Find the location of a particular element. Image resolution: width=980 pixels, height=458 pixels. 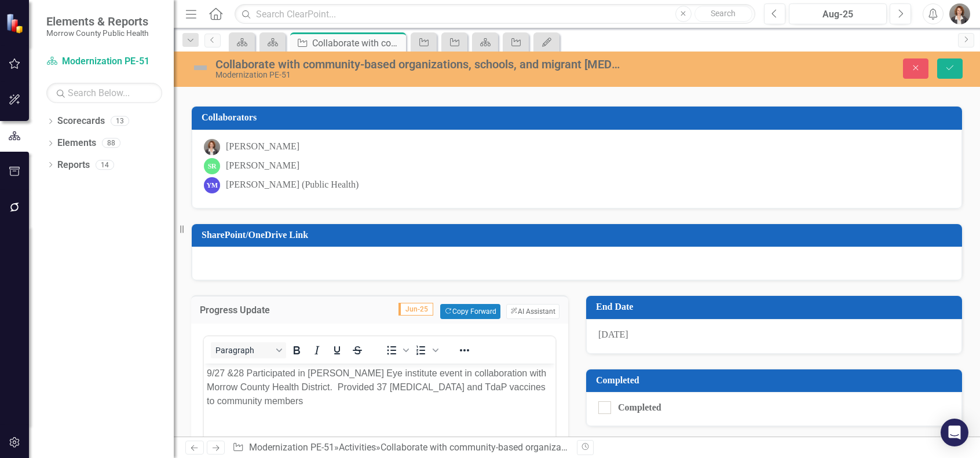

div: Bullet list is located at coordinates (396, 350).